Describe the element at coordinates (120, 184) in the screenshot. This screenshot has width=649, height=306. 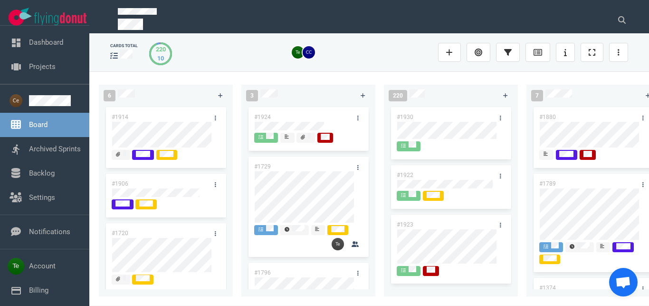
I see `a: #1906` at that location.